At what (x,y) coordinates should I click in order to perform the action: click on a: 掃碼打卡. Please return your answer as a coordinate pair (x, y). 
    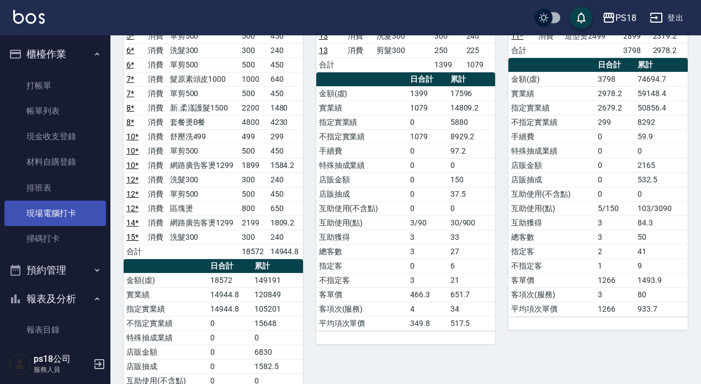
    Looking at the image, I should click on (55, 239).